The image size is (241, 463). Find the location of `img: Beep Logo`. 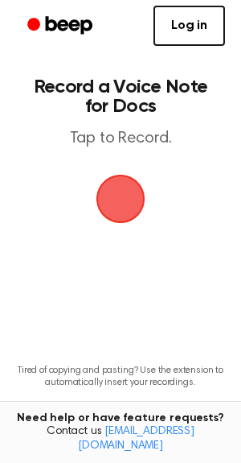

img: Beep Logo is located at coordinates (121, 199).